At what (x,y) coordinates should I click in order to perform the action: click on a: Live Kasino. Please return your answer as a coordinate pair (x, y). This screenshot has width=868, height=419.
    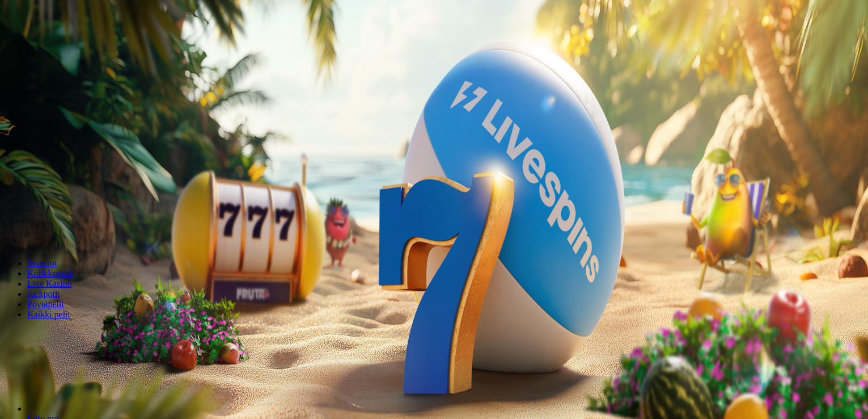
    Looking at the image, I should click on (50, 284).